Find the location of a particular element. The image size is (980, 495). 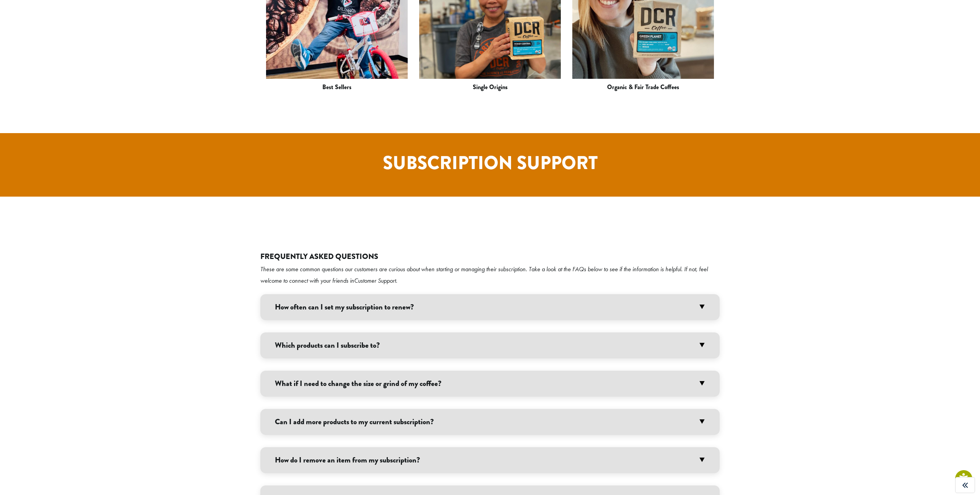

h3: Which products can I subscribe to? is located at coordinates (490, 345).